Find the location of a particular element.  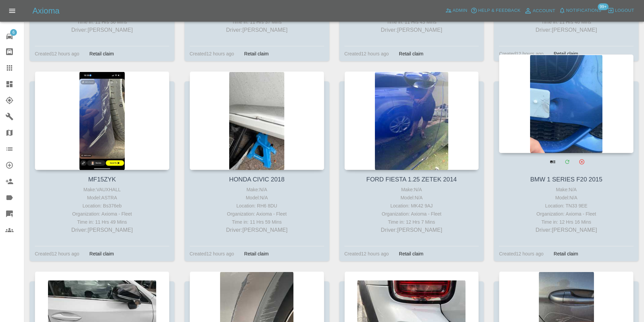

span: Logout is located at coordinates (625, 10).